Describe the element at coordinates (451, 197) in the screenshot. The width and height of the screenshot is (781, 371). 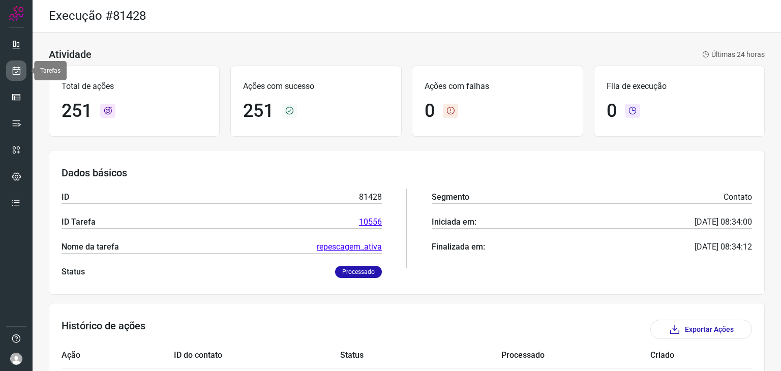
I see `p: Segmento` at that location.